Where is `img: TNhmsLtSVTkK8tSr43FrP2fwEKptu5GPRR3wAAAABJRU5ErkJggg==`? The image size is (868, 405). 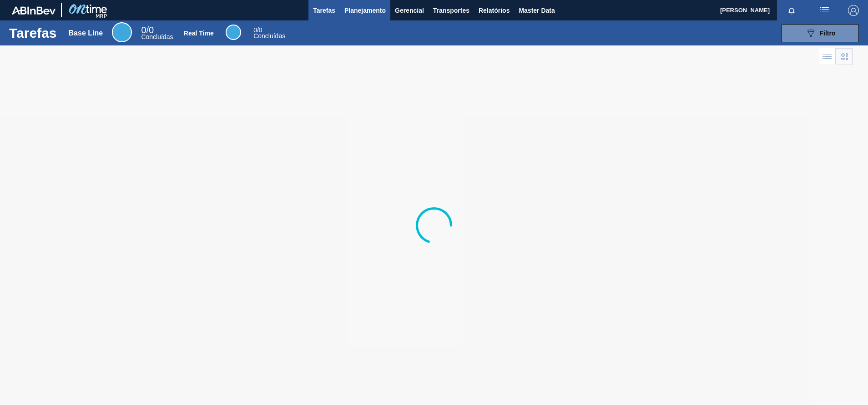
img: TNhmsLtSVTkK8tSr43FrP2fwEKptu5GPRR3wAAAABJRU5ErkJggg== is located at coordinates (34, 11).